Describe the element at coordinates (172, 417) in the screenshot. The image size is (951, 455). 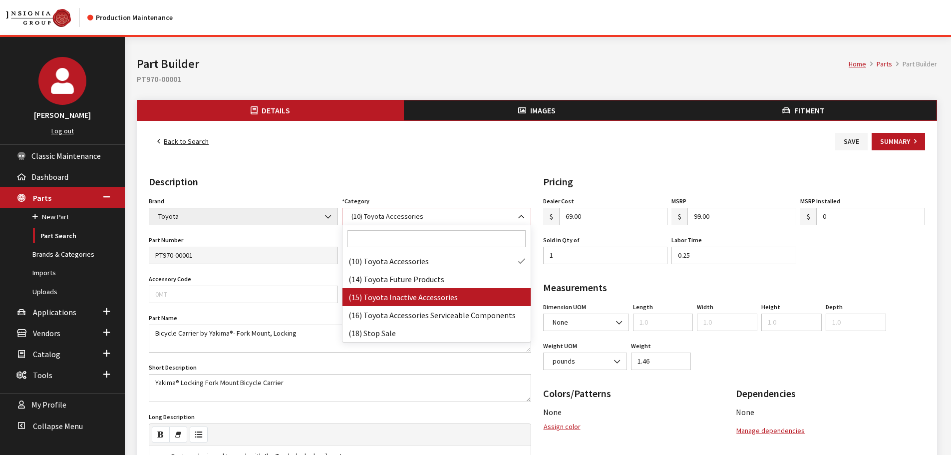
I see `label: Long Description` at that location.